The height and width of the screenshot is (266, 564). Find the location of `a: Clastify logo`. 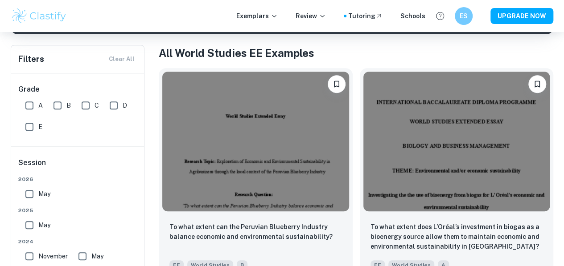

a: Clastify logo is located at coordinates (39, 16).